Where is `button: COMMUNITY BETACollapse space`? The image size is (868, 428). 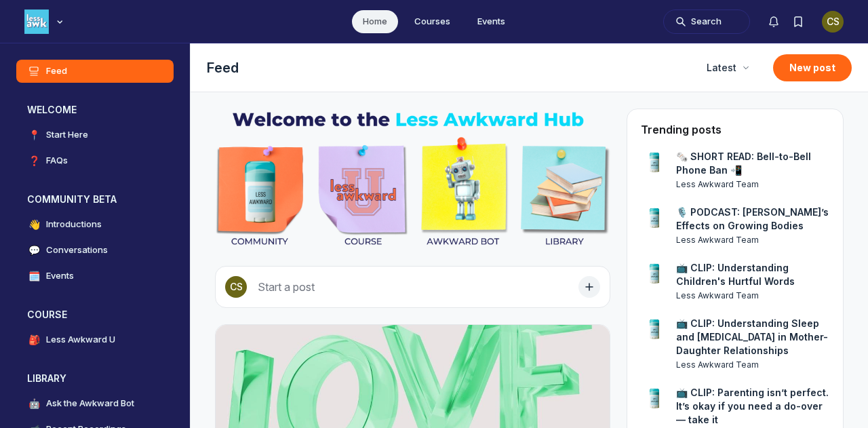
button: COMMUNITY BETACollapse space is located at coordinates (95, 200).